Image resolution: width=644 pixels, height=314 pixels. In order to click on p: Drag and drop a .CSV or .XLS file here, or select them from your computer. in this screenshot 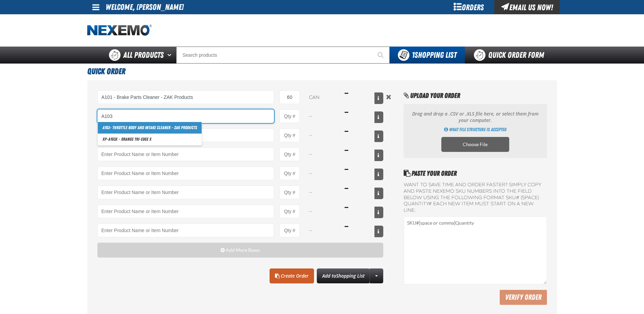, I will do `click(475, 117)`.